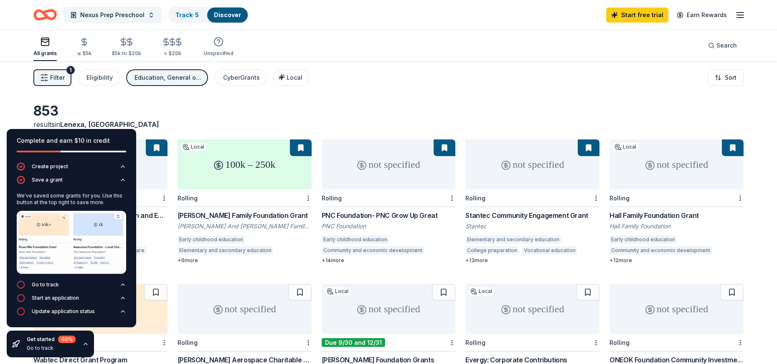  What do you see at coordinates (208, 15) in the screenshot?
I see `button: Track· 5Discover` at bounding box center [208, 15].